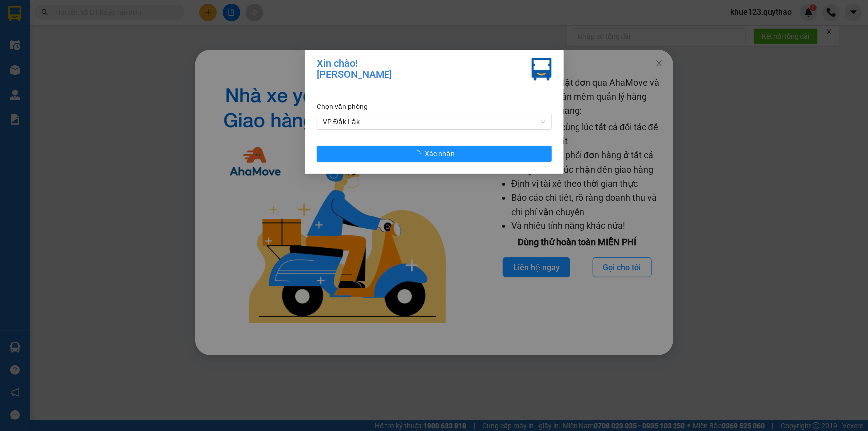 The width and height of the screenshot is (868, 431). I want to click on span: loading, so click(419, 154).